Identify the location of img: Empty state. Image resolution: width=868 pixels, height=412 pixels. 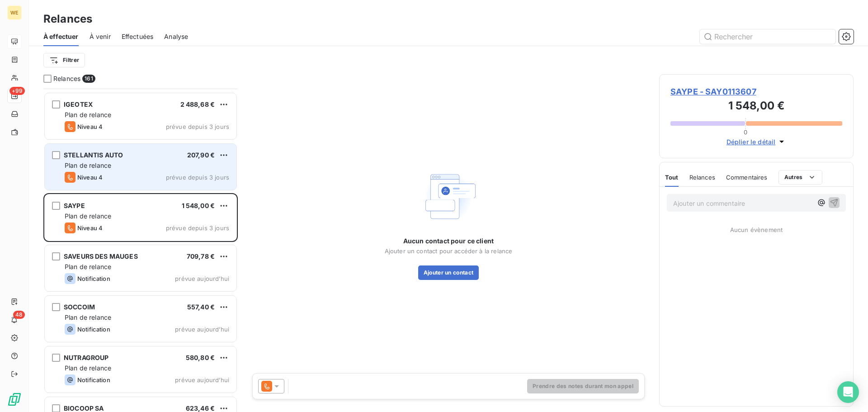
(449, 196).